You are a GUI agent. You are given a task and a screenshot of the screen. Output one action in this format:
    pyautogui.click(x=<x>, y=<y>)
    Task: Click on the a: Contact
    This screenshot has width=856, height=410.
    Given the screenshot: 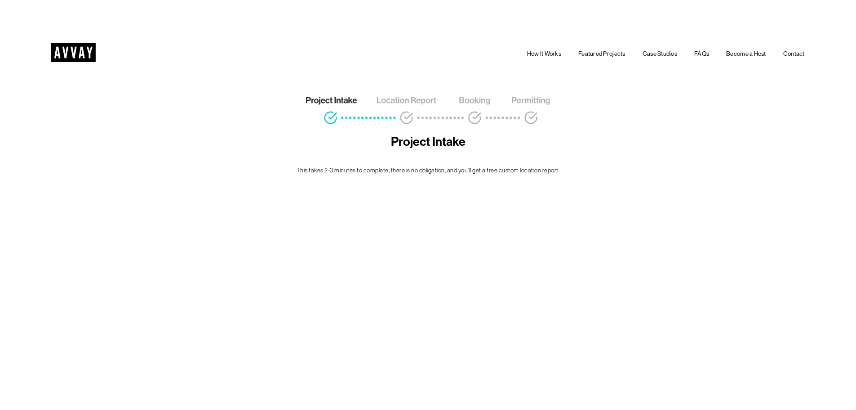 What is the action you would take?
    pyautogui.click(x=794, y=53)
    